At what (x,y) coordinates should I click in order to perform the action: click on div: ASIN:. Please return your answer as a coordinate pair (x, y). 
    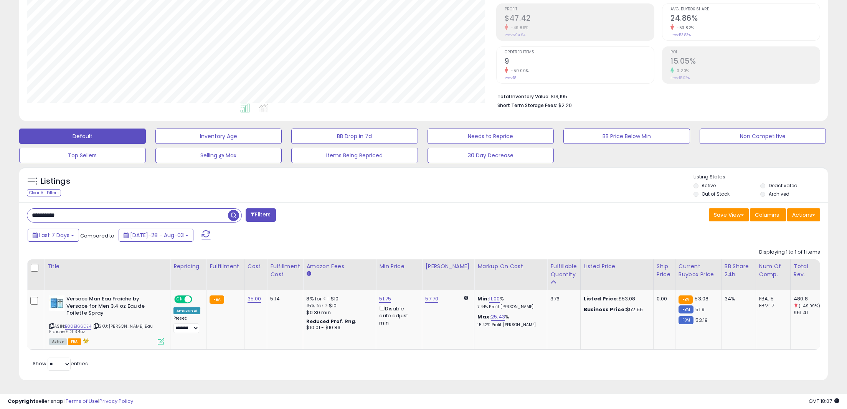
    Looking at the image, I should click on (107, 320).